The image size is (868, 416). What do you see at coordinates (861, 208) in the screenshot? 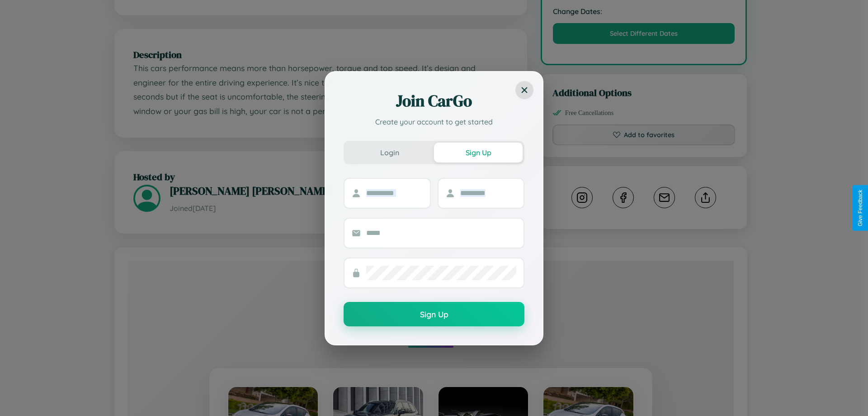
I see `div: Give Feedback` at bounding box center [861, 208].